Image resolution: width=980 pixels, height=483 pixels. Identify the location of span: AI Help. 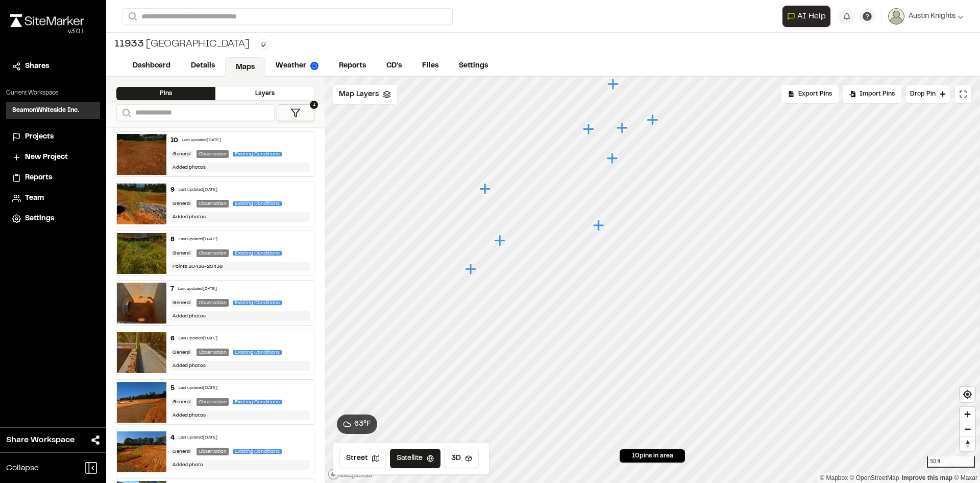
(812, 17).